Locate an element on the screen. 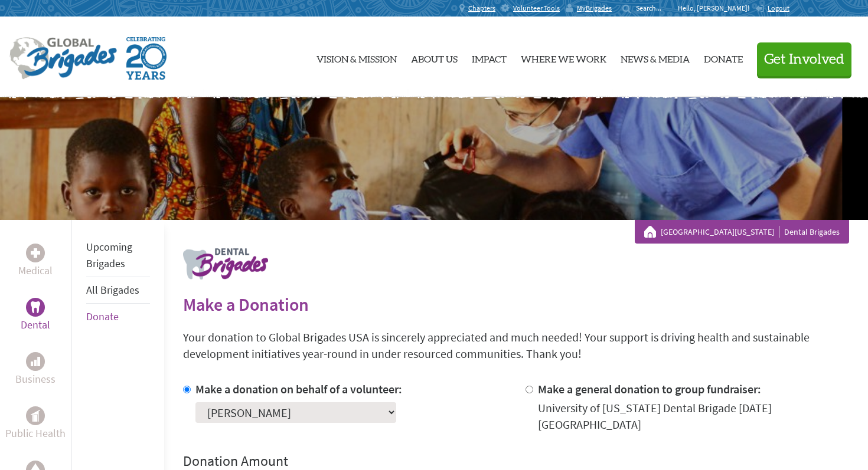 The image size is (868, 470). a: Public HealthPublic Health is located at coordinates (35, 424).